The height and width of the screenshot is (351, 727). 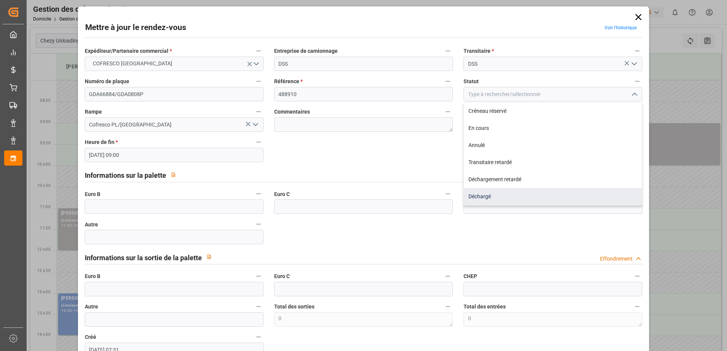 I want to click on button: Statut, so click(x=637, y=81).